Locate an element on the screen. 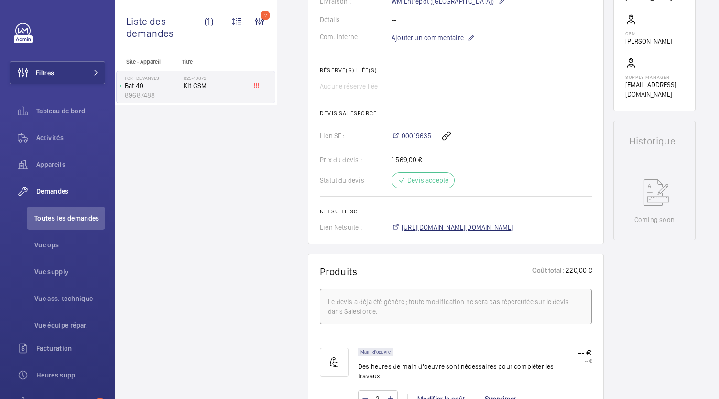 The image size is (719, 399). span: Vue équipe répar. is located at coordinates (70, 325).